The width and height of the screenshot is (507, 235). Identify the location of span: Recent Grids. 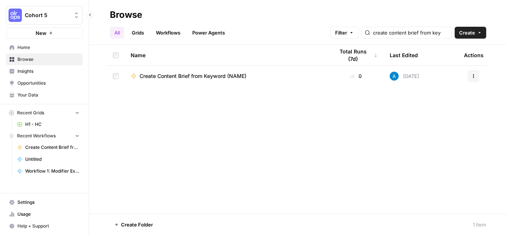
(30, 113).